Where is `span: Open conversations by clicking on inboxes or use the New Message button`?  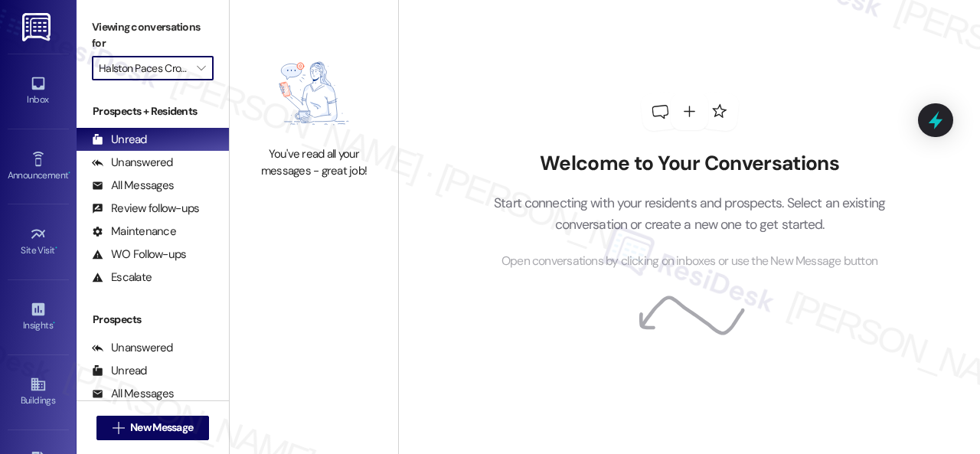 span: Open conversations by clicking on inboxes or use the New Message button is located at coordinates (689, 261).